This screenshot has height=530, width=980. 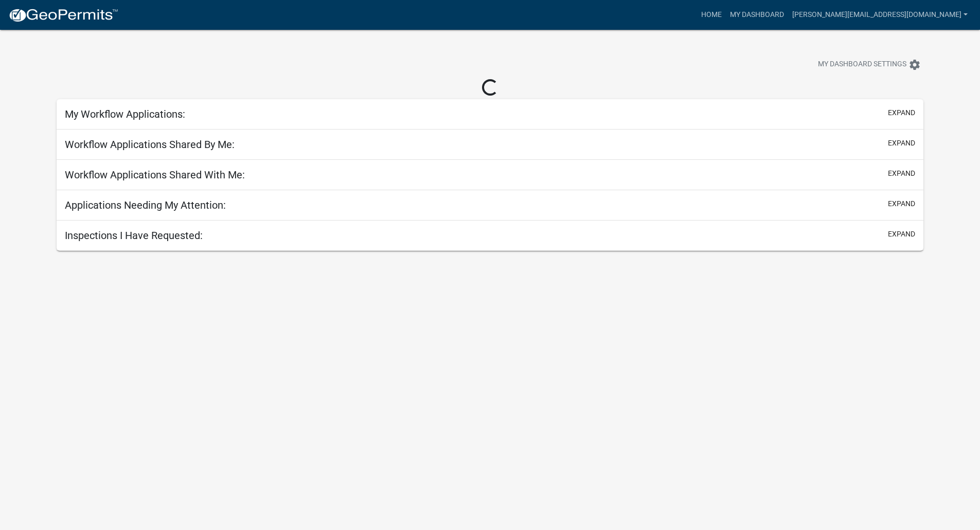 What do you see at coordinates (870, 64) in the screenshot?
I see `button: My Dashboard Settingssettings` at bounding box center [870, 64].